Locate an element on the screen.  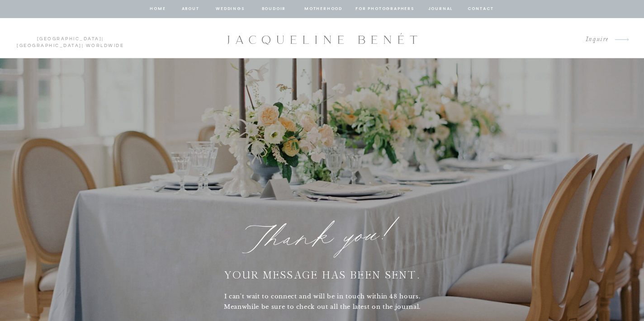
a: contact is located at coordinates (481, 9).